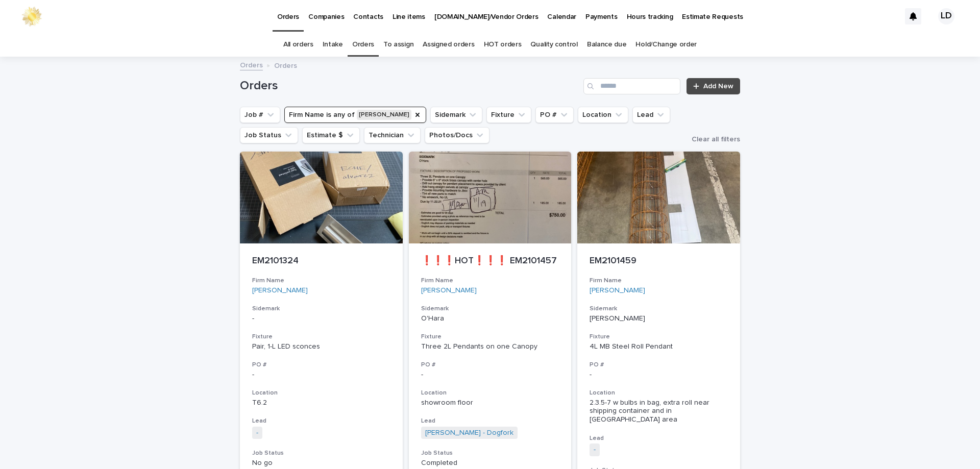 This screenshot has height=469, width=980. What do you see at coordinates (398, 44) in the screenshot?
I see `a: To assign` at bounding box center [398, 44].